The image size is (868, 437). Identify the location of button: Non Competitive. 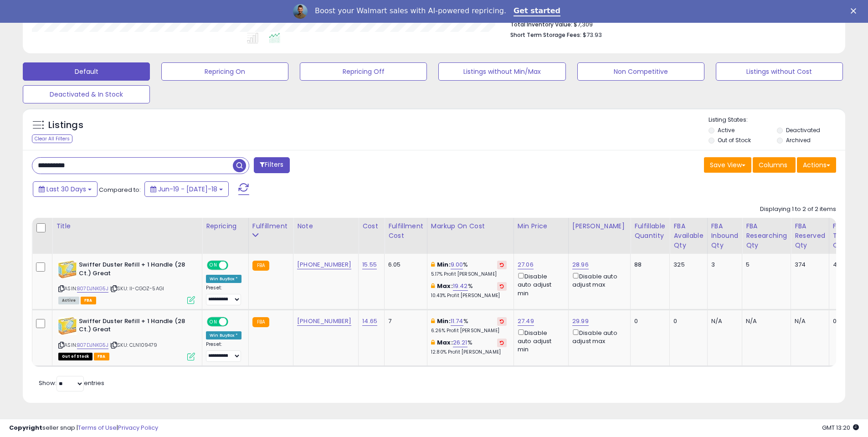
(640, 72).